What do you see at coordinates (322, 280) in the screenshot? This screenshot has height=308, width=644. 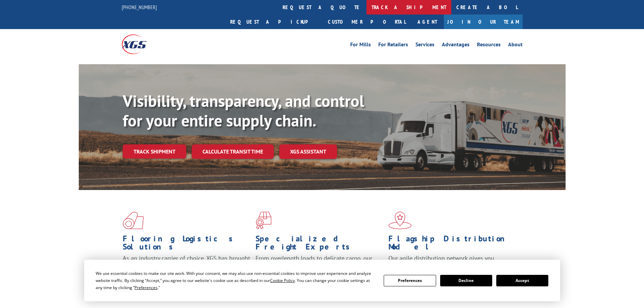 I see `div: Cookie Consent Prompt` at bounding box center [322, 280].